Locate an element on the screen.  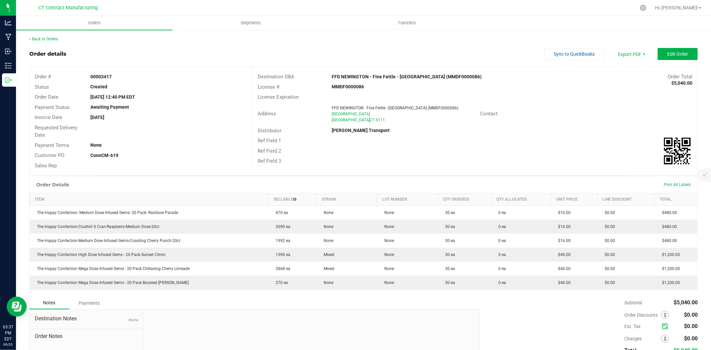
span: Order Total is located at coordinates (680, 77).